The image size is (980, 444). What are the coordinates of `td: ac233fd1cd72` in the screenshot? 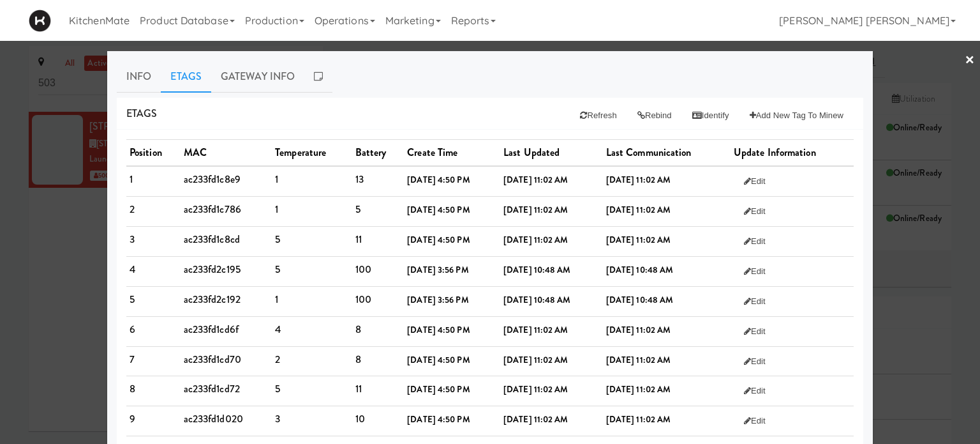 It's located at (226, 391).